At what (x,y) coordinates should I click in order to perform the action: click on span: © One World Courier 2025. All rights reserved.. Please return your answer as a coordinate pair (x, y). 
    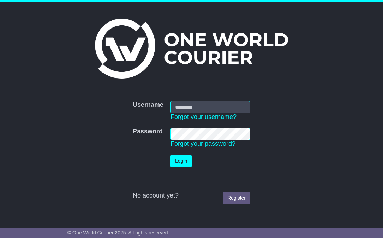
    Looking at the image, I should click on (118, 233).